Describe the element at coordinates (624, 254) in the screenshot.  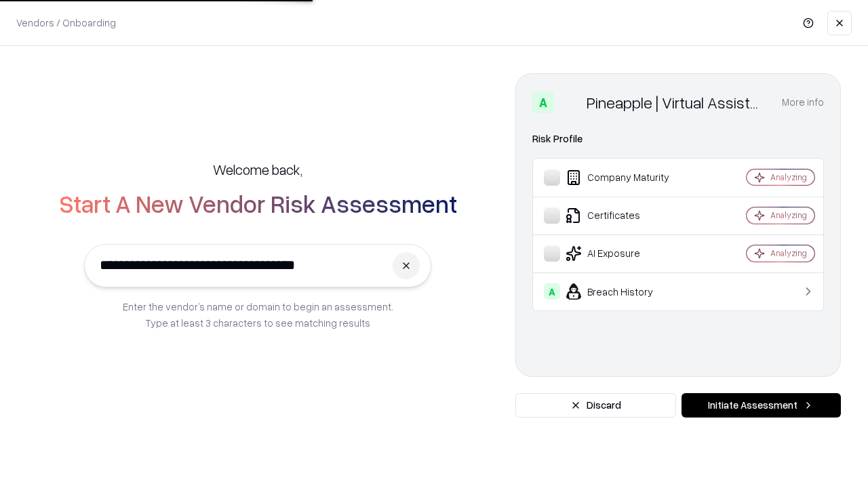
I see `div: AI Exposure` at that location.